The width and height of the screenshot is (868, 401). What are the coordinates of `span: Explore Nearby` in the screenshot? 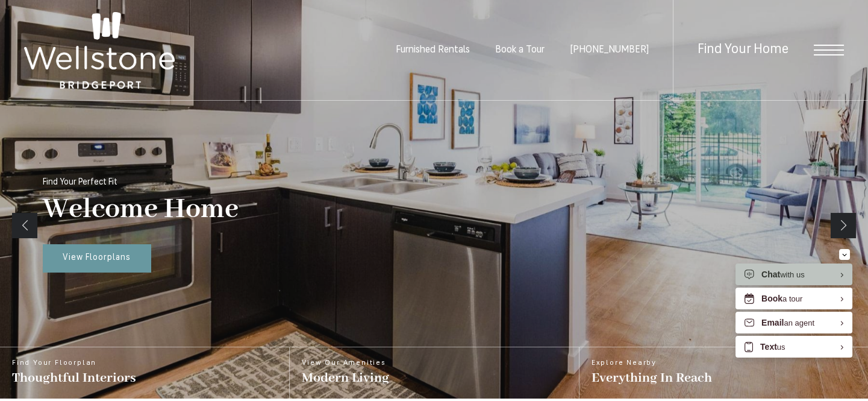 It's located at (652, 363).